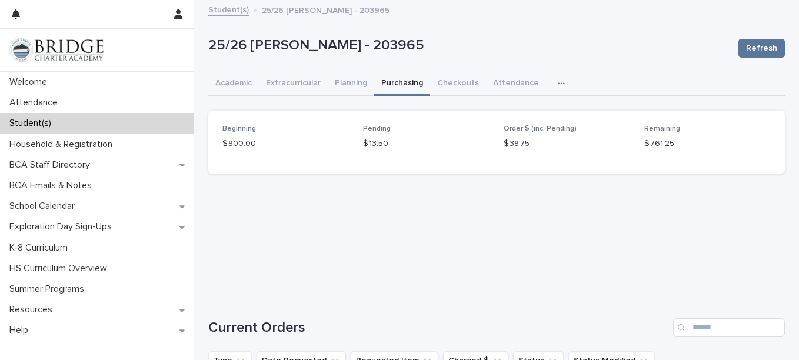  What do you see at coordinates (63, 144) in the screenshot?
I see `p: Household & Registration` at bounding box center [63, 144].